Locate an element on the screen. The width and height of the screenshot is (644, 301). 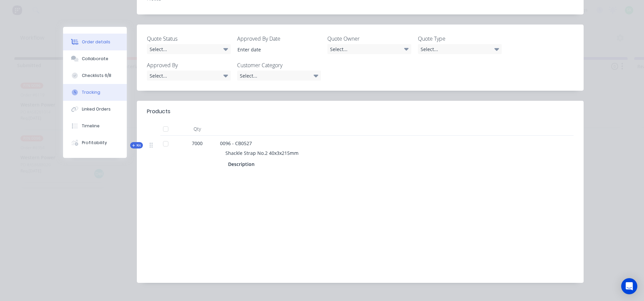
div: Open Intercom Messenger is located at coordinates (629, 286).